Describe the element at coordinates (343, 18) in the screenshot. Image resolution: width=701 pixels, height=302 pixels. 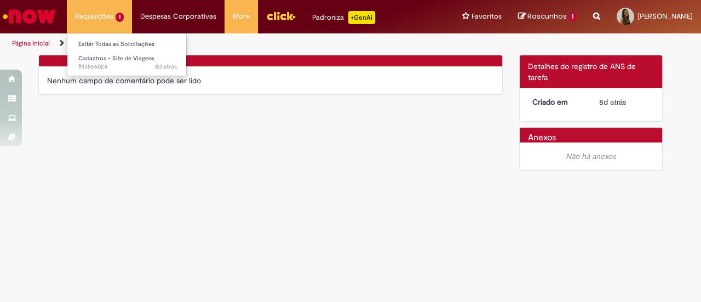
I see `div: Padroniza` at that location.